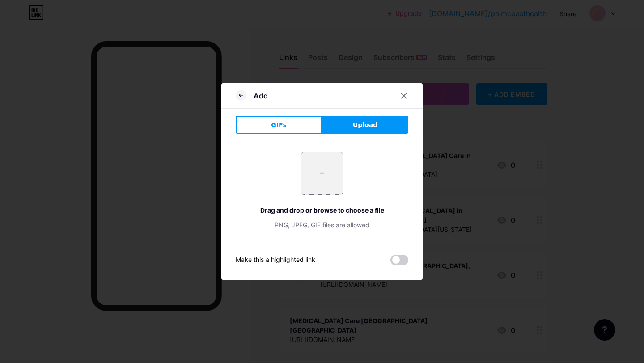 This screenshot has height=363, width=644. Describe the element at coordinates (279, 125) in the screenshot. I see `button: GIFs` at that location.